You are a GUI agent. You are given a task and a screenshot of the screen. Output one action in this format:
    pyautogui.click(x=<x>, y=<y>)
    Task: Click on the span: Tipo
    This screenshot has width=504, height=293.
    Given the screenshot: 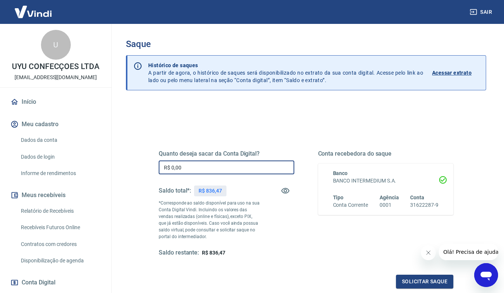 What is the action you would take?
    pyautogui.click(x=338, y=197)
    